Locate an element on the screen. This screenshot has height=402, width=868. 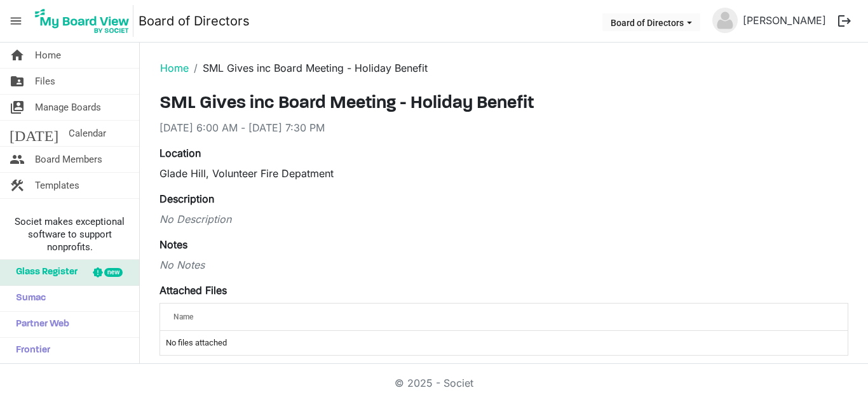
div: No Notes is located at coordinates (504, 265).